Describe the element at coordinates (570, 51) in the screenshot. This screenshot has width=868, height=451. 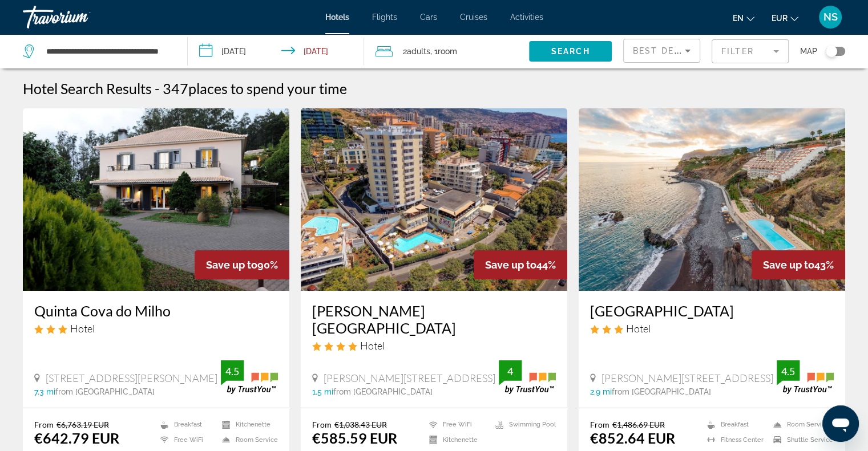
I see `button: Search` at that location.